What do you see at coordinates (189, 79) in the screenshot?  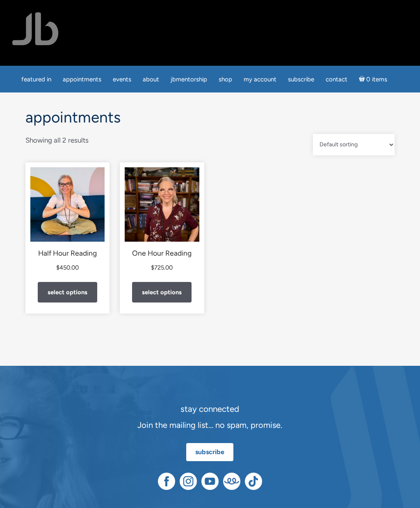 I see `a: JBMentorship` at bounding box center [189, 79].